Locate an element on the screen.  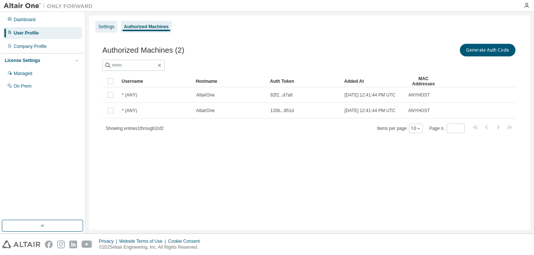
div: Username is located at coordinates (156, 81).